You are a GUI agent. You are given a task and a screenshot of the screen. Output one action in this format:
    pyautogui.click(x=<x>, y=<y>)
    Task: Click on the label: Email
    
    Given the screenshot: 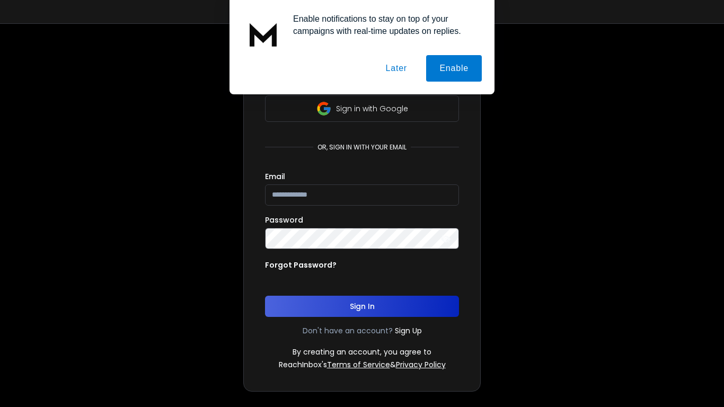 What is the action you would take?
    pyautogui.click(x=275, y=176)
    